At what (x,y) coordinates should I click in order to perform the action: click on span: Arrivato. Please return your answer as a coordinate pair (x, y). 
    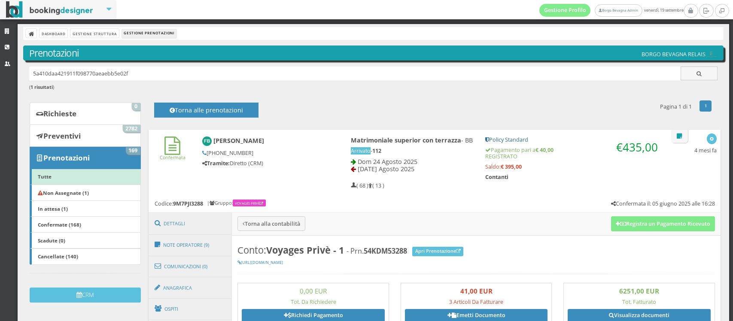
    Looking at the image, I should click on (360, 151).